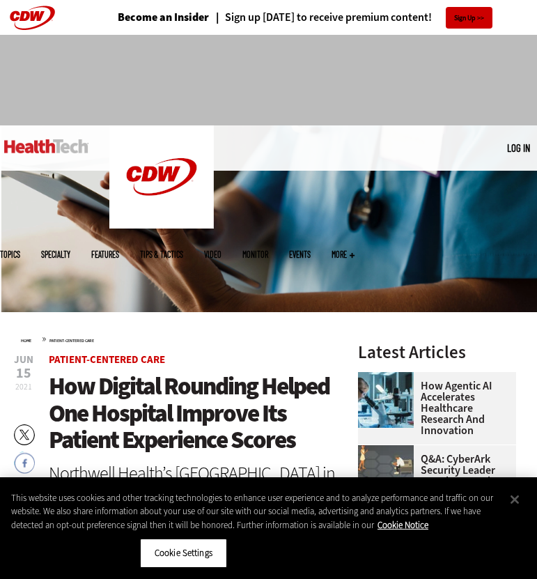 The width and height of the screenshot is (537, 579). What do you see at coordinates (105, 254) in the screenshot?
I see `a: Features` at bounding box center [105, 254].